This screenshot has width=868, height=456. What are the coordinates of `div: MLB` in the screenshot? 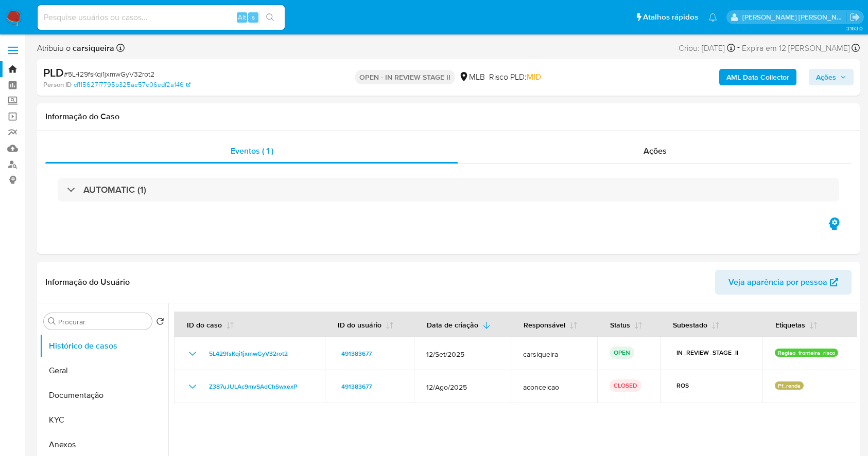 It's located at (471, 77).